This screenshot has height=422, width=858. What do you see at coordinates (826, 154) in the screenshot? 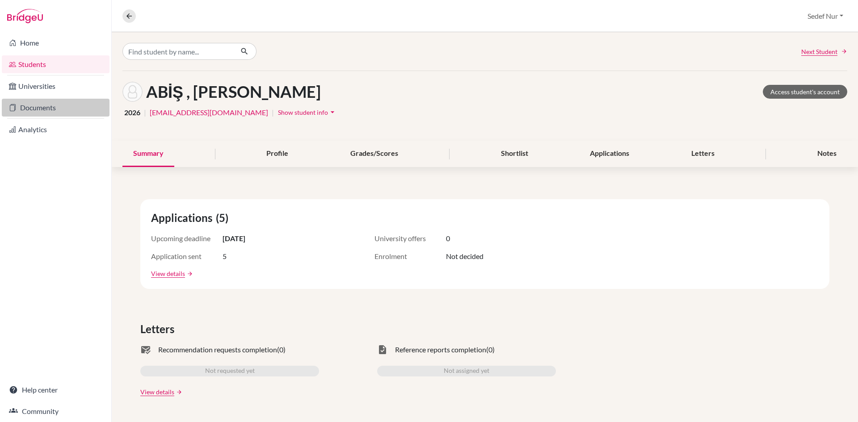
I see `div: Notes` at bounding box center [826, 154].